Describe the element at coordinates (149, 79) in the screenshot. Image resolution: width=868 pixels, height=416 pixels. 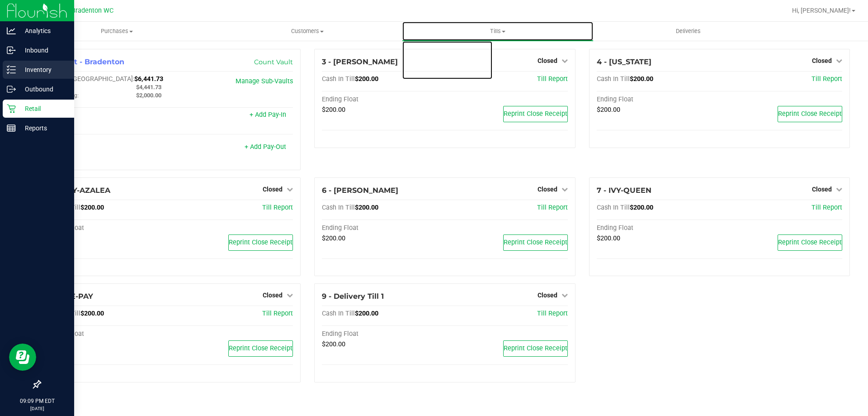
I see `span: $6,441.73` at that location.